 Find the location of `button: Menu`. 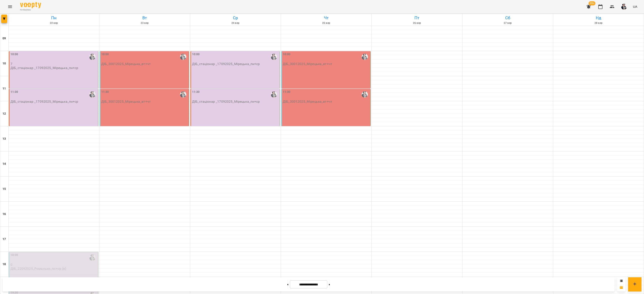

button: Menu is located at coordinates (10, 7).